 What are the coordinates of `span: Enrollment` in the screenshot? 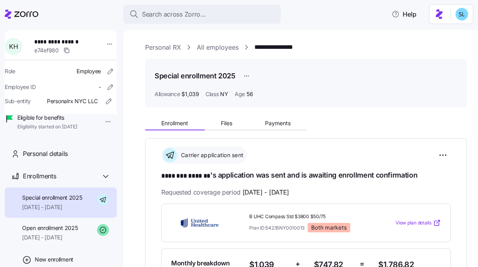 It's located at (175, 123).